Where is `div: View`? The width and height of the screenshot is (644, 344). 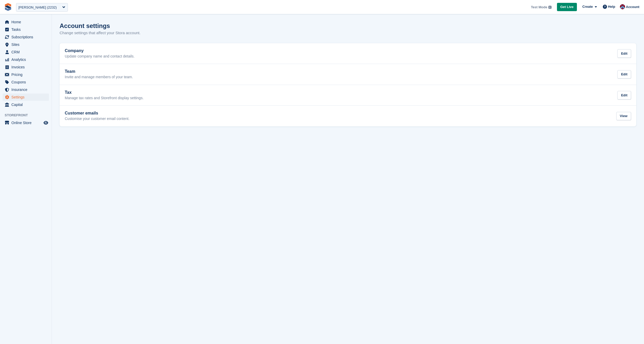
div: View is located at coordinates (624, 116).